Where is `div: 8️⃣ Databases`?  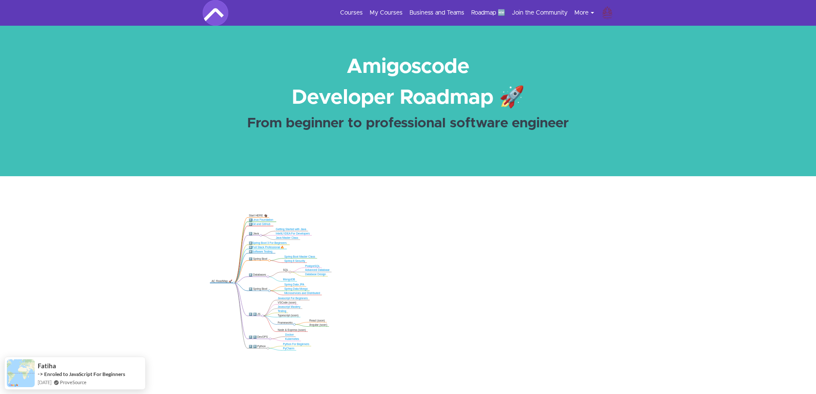 div: 8️⃣ Databases is located at coordinates (257, 275).